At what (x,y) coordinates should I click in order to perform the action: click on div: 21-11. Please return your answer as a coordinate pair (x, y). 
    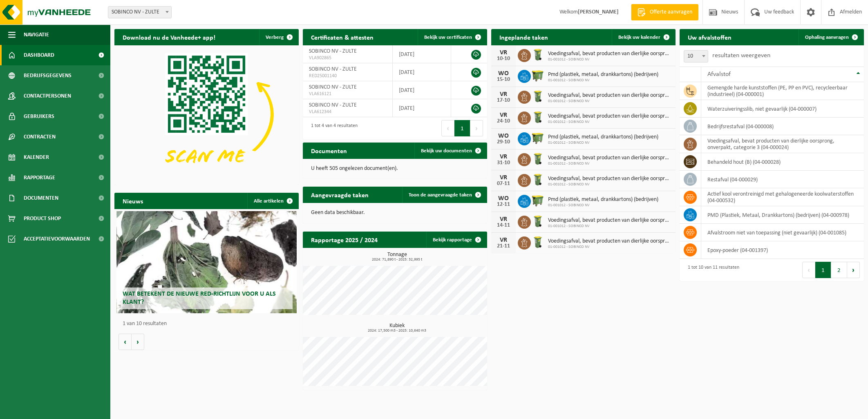
    Looking at the image, I should click on (503, 247).